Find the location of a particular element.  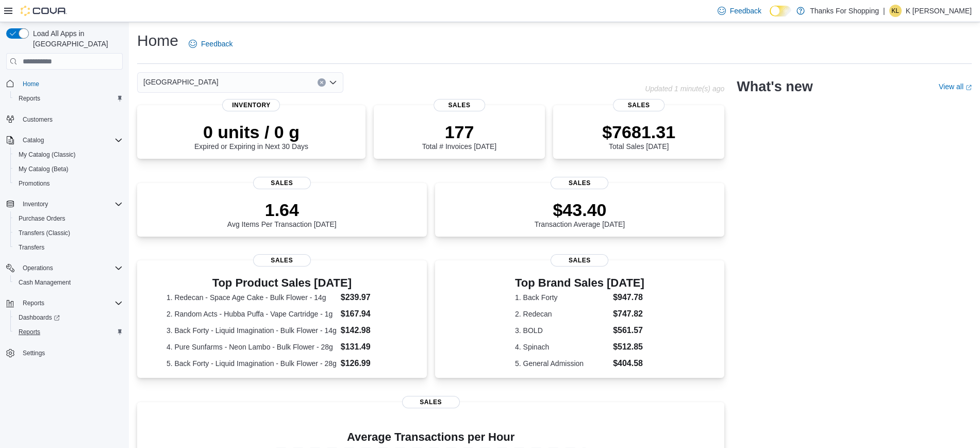

a: Home is located at coordinates (31, 84).